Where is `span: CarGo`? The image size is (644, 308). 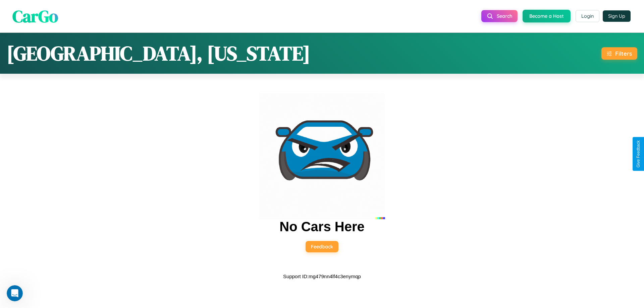
span: CarGo is located at coordinates (35, 16).